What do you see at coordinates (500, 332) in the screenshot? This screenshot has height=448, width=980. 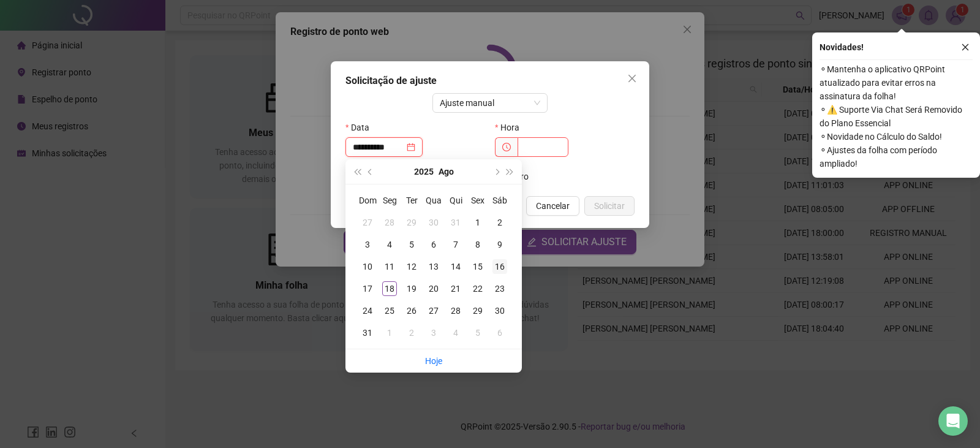 I see `td: 2025-09-06` at bounding box center [500, 332].